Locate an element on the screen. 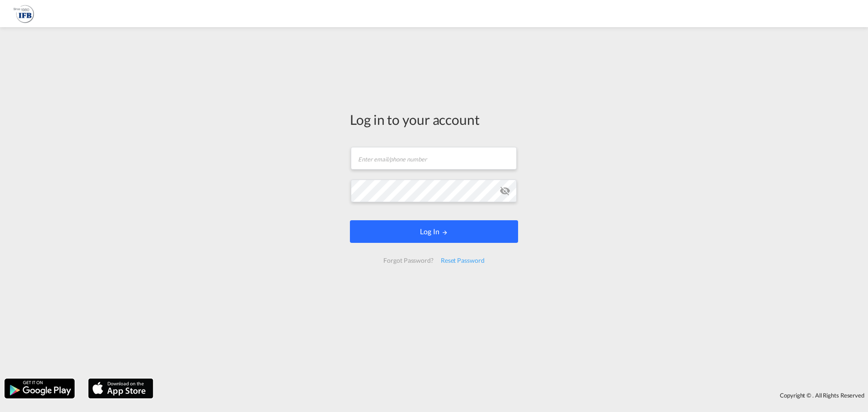 The height and width of the screenshot is (412, 868). div: Forgot Password? is located at coordinates (408, 261).